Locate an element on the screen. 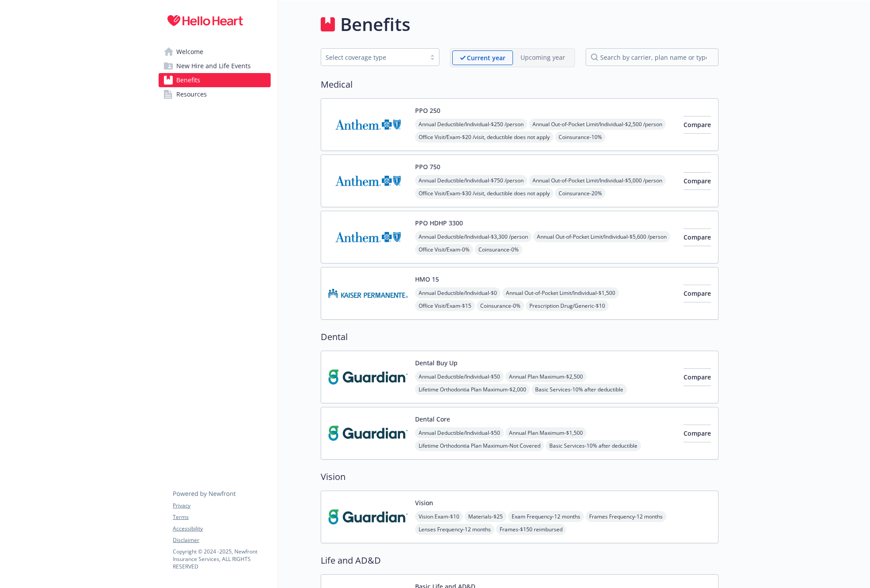 The width and height of the screenshot is (870, 588). span: Welcome is located at coordinates (190, 52).